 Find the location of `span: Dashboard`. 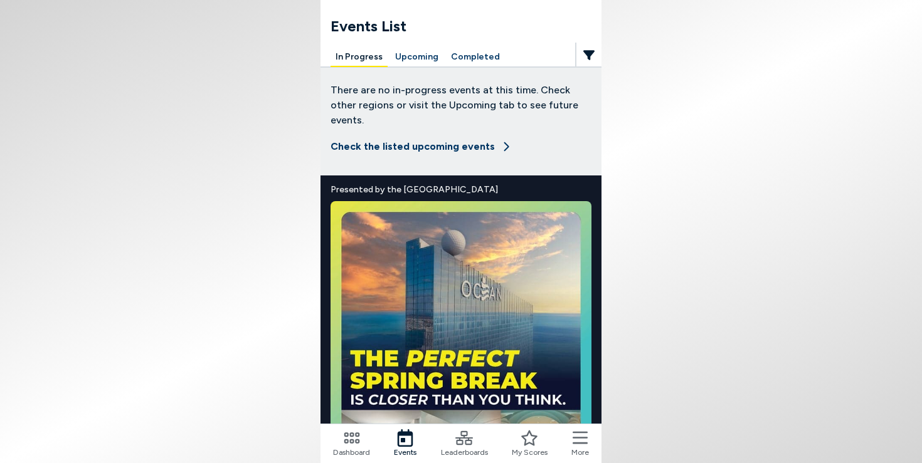

span: Dashboard is located at coordinates (351, 453).